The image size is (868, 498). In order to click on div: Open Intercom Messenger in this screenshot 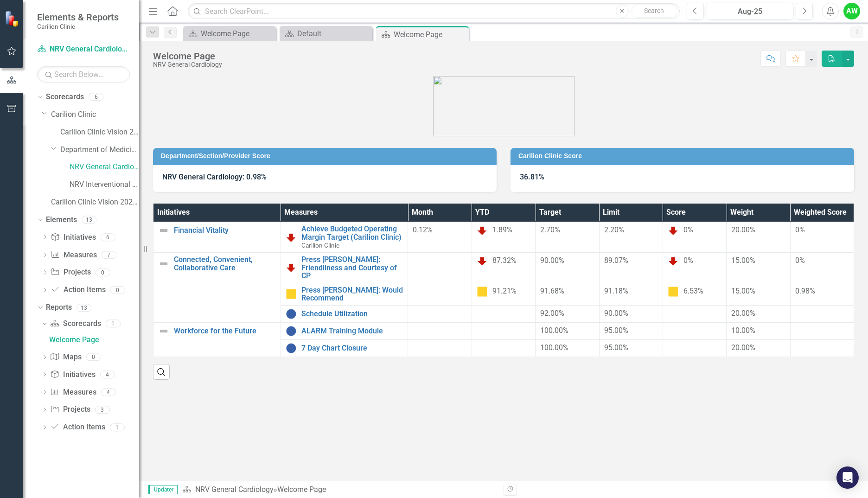, I will do `click(848, 478)`.